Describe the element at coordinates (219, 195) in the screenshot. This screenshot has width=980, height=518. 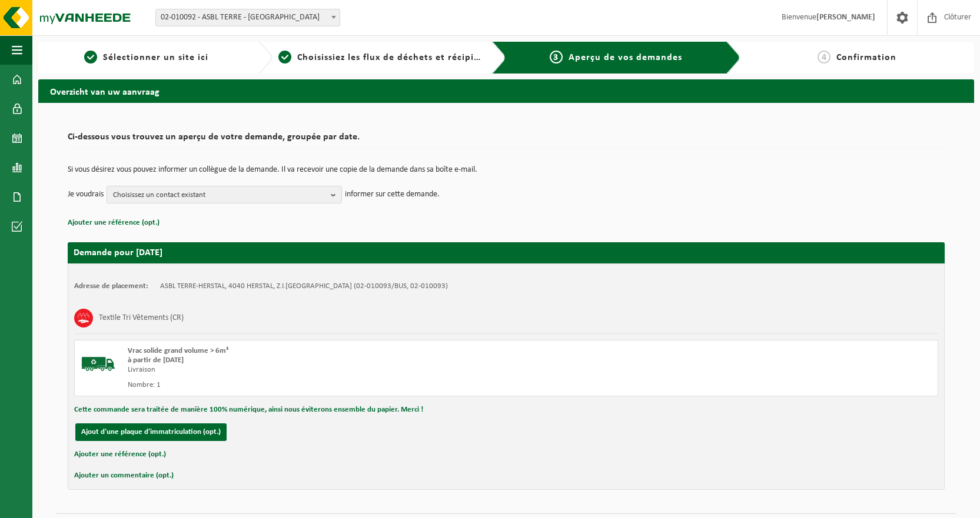
I see `span: Choisissez un contact existant` at that location.